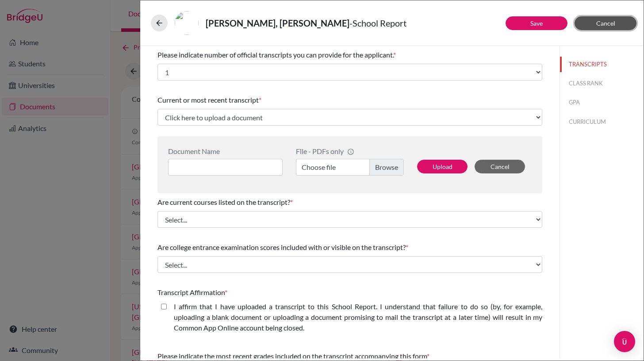  I want to click on button: Upload, so click(442, 166).